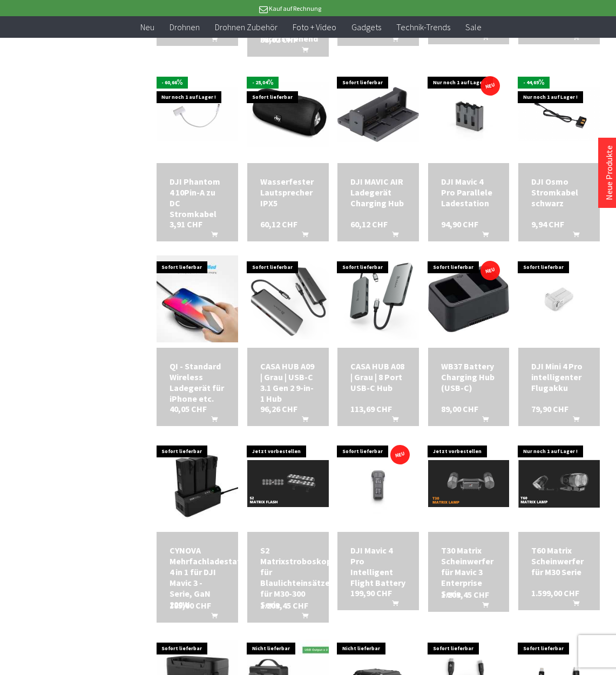 Image resolution: width=616 pixels, height=675 pixels. What do you see at coordinates (559, 483) in the screenshot?
I see `img: T60 Matrix Scheinwerfer für M30 Serie` at bounding box center [559, 483].